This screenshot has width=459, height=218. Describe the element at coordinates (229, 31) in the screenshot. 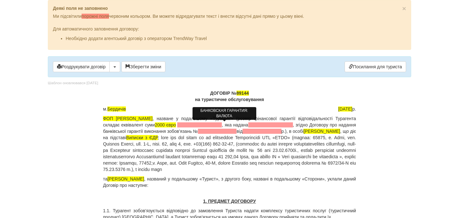

I see `div: Для автоматичного заповнення договору:` at that location.